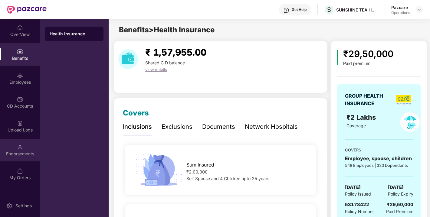 This screenshot has width=430, height=217. I want to click on div: Health Insurance, so click(74, 34).